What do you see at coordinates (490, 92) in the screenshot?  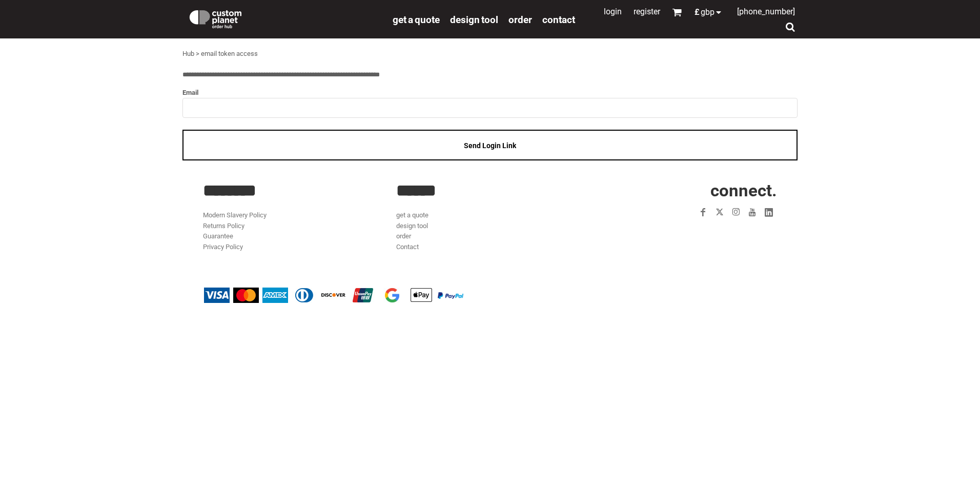 I see `label: Email` at bounding box center [490, 92].